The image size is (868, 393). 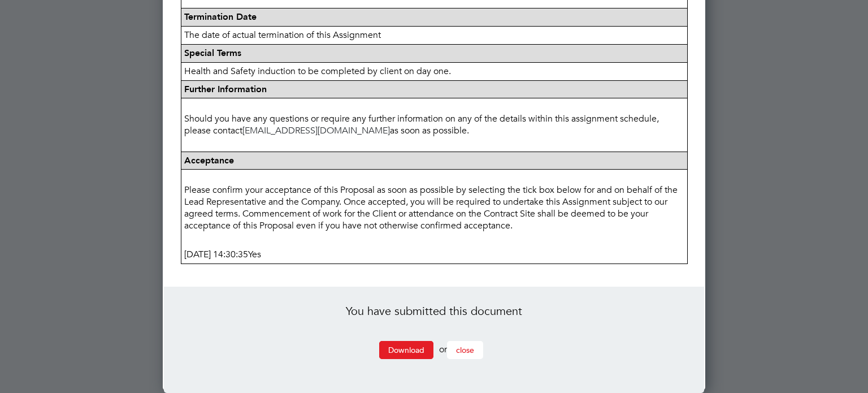 What do you see at coordinates (434, 71) in the screenshot?
I see `p: Health and Safety induction to be completed by client on day one.` at bounding box center [434, 71].